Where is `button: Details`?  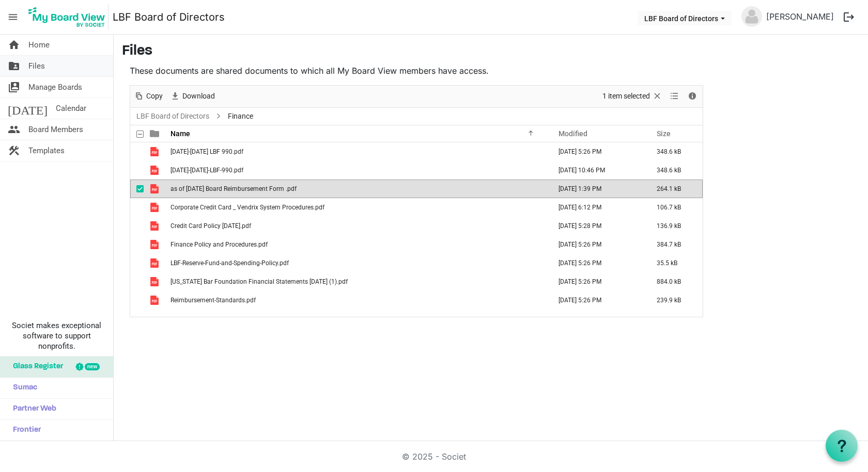 button: Details is located at coordinates (693, 96).